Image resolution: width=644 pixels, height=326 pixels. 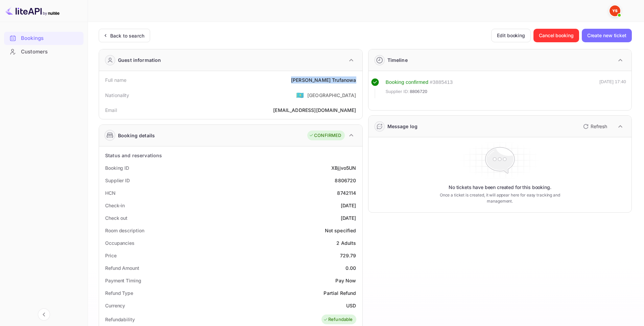 I want to click on div: Full name, so click(x=116, y=80).